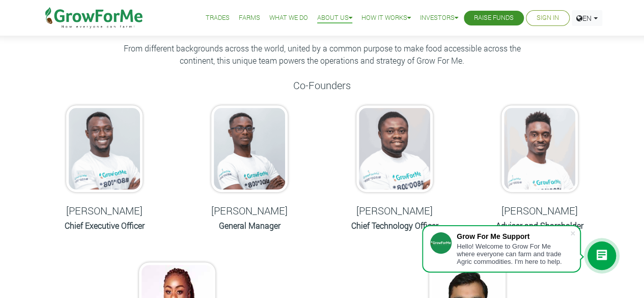 Image resolution: width=644 pixels, height=298 pixels. I want to click on a: Farms, so click(249, 18).